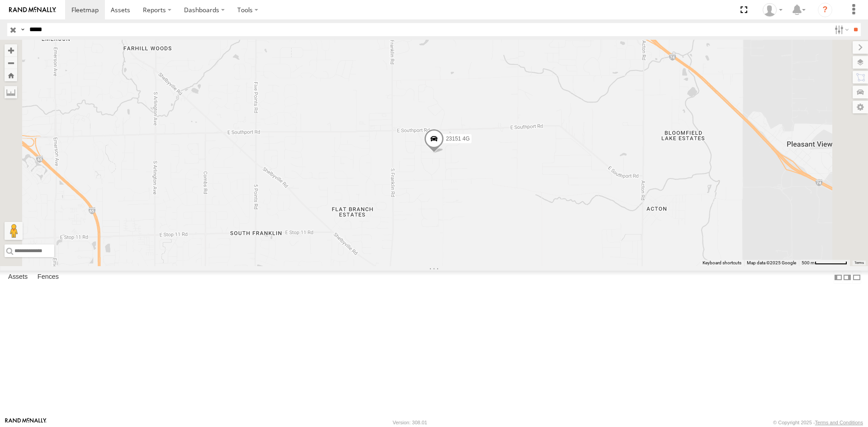 The width and height of the screenshot is (868, 427). I want to click on button: Zoom out, so click(11, 63).